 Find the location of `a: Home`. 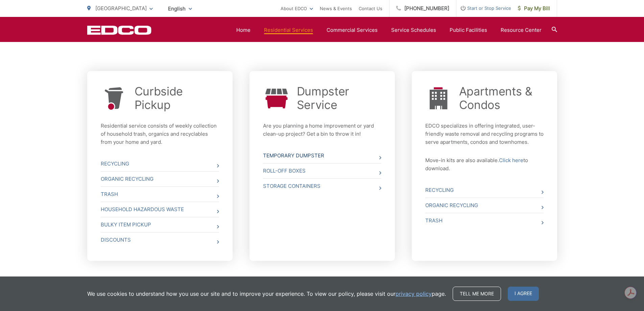

a: Home is located at coordinates (243, 30).